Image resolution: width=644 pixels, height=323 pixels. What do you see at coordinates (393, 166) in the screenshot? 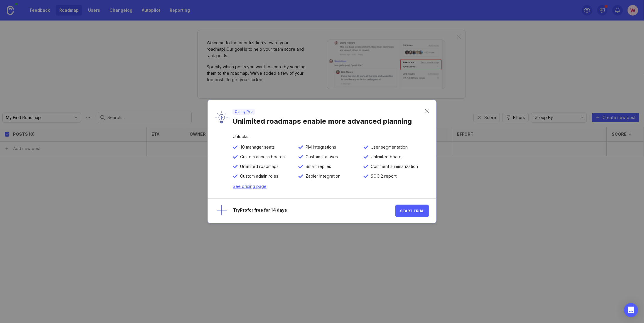
I see `span: Comment summarization` at bounding box center [393, 166].